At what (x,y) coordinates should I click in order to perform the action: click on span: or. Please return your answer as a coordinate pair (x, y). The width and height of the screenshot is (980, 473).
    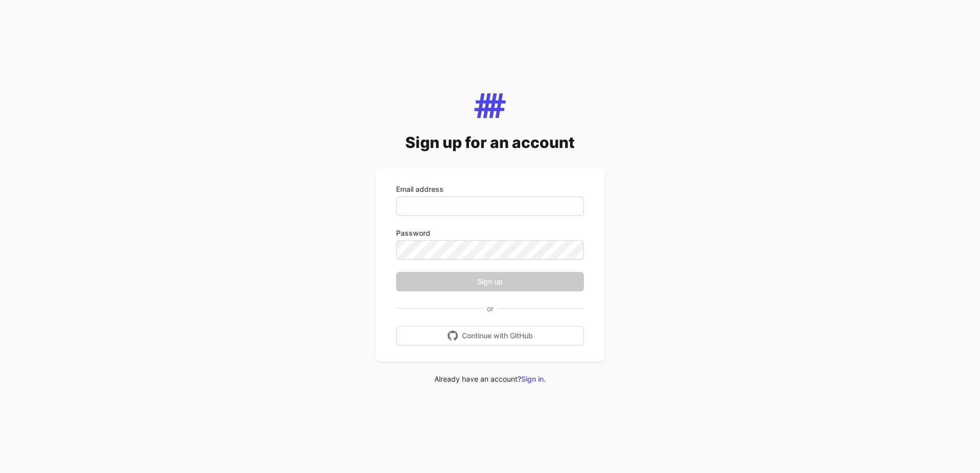
    Looking at the image, I should click on (490, 309).